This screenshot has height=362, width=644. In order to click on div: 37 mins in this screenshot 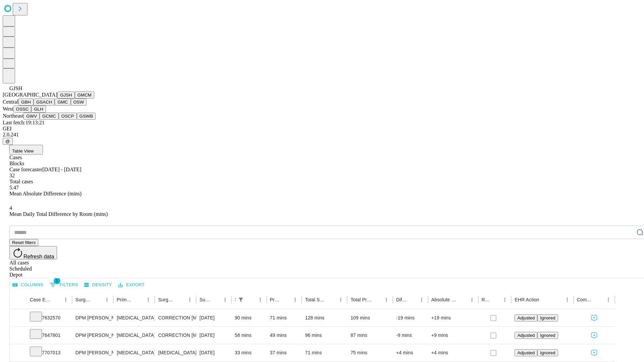, I will do `click(284, 352)`.